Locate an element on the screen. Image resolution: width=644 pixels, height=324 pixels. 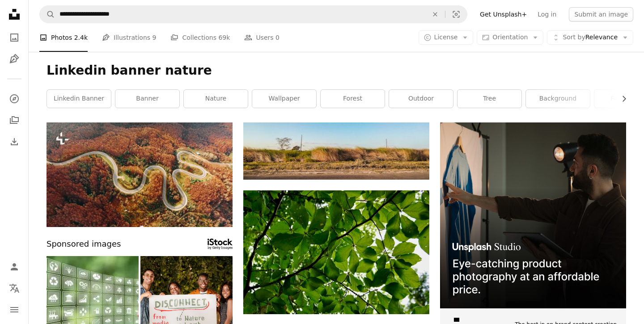
img: green leaves on tree branch during daytime is located at coordinates (336, 252).